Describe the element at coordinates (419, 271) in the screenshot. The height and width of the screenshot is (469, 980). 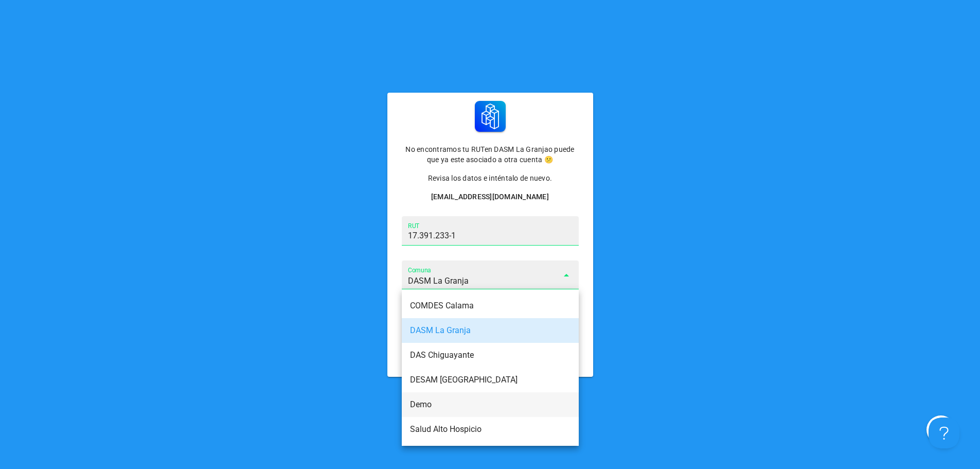
I see `label: Comuna` at that location.